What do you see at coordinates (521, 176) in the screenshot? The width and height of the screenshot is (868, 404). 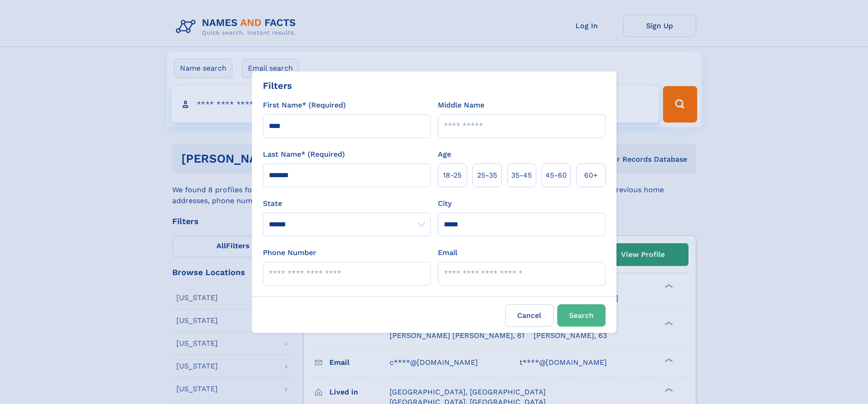 I see `span: 35‑45` at bounding box center [521, 176].